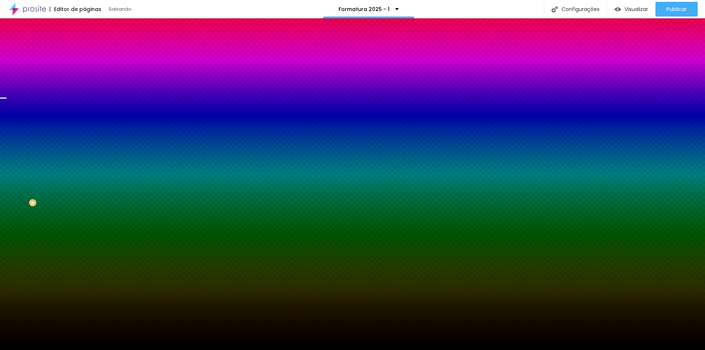 Image resolution: width=705 pixels, height=350 pixels. I want to click on div: Salvando..., so click(151, 9).